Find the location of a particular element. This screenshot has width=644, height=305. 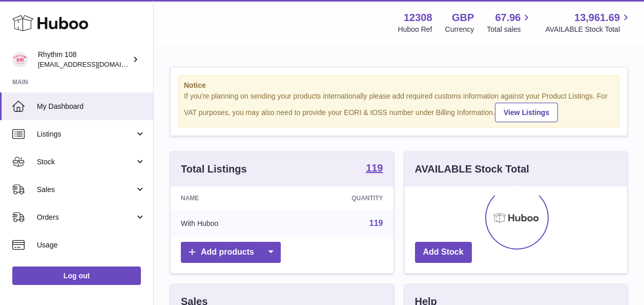

div: If you're planning on sending your products internationally please add required customs informati... is located at coordinates (398, 107).